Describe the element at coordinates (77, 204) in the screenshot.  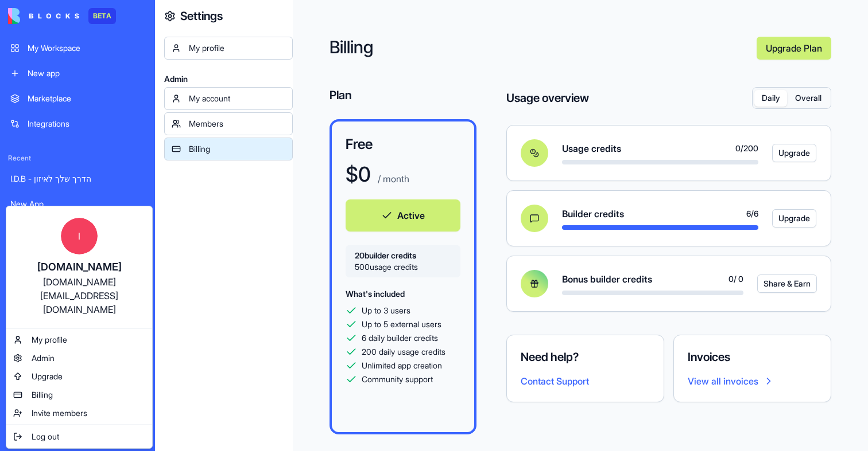
I see `div: New App` at that location.